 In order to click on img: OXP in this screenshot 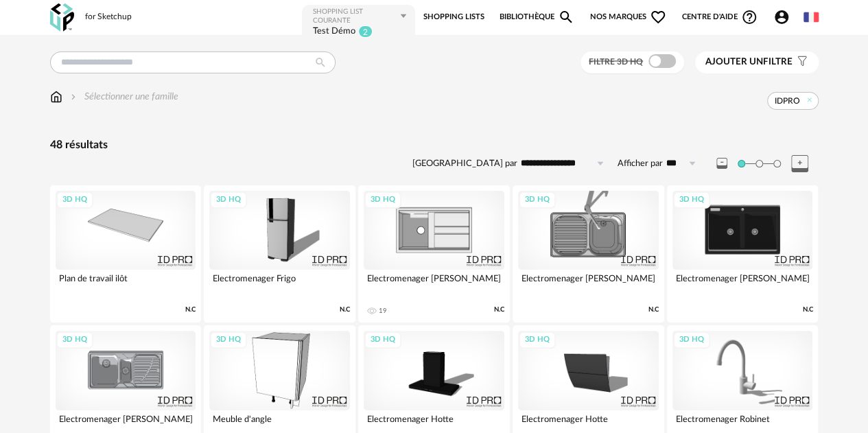, I will do `click(61, 17)`.